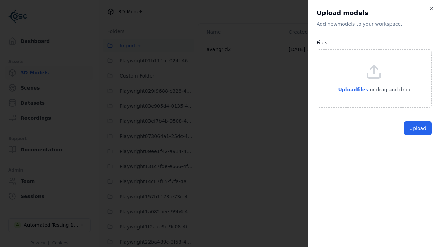 The width and height of the screenshot is (440, 247). Describe the element at coordinates (374, 24) in the screenshot. I see `p: Add new model s to your workspace.` at that location.